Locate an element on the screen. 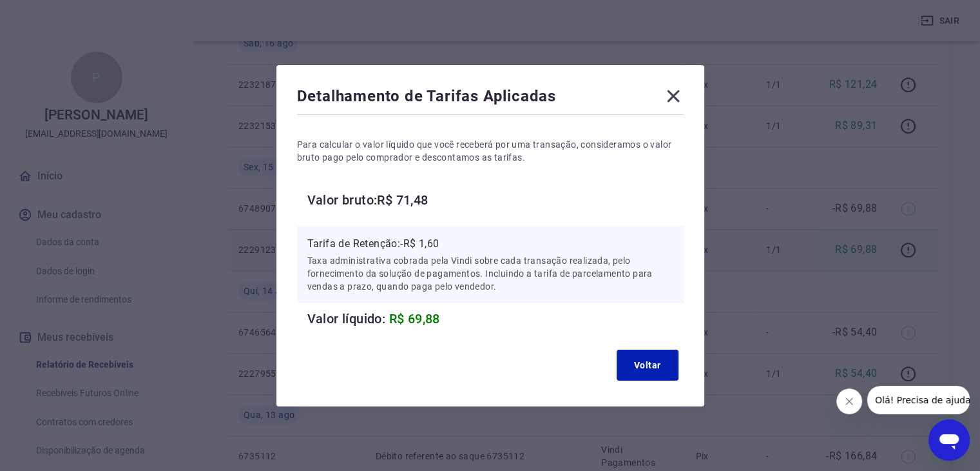 The height and width of the screenshot is (471, 980). span: Olá! Precisa de ajuda? is located at coordinates (58, 14).